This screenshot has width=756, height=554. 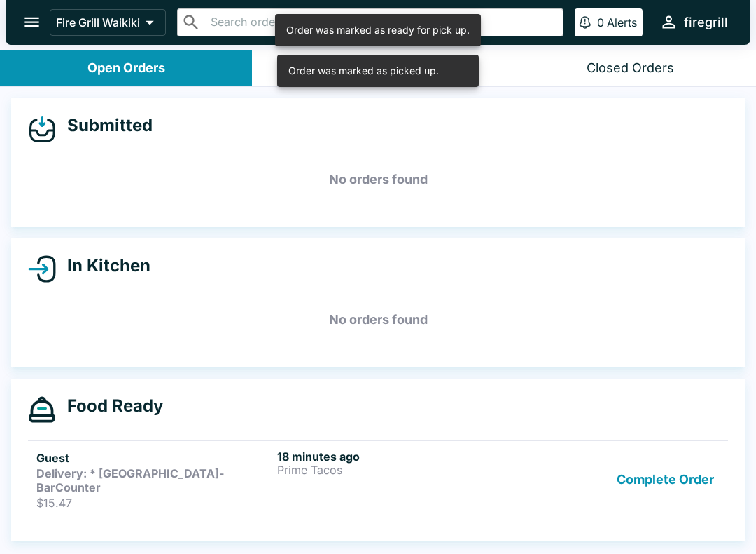 I want to click on button: firegrill, so click(x=694, y=22).